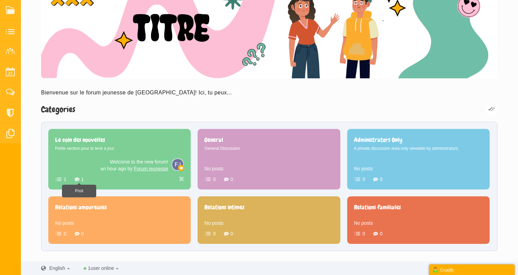 The width and height of the screenshot is (518, 275). Describe the element at coordinates (224, 207) in the screenshot. I see `span: Relations intimes` at that location.